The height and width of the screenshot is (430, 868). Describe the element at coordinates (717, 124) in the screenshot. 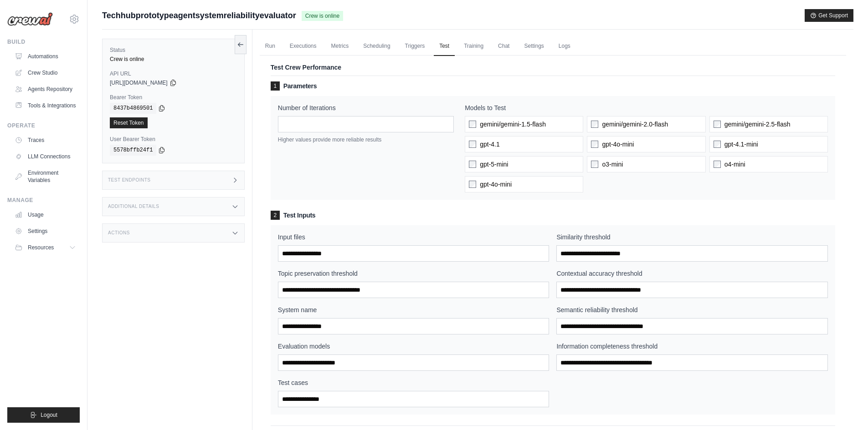

I see `input: gemini/gemini-2.5-flash` at that location.